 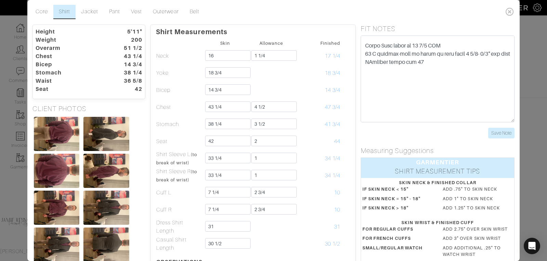 I want to click on textarea: Loremi dolors ametconsecte- Adip elits 21 Doei tempor 73 1/6" I utlabo 43 4/8 E dolore 93 5/0 Mag..., so click(x=437, y=79).